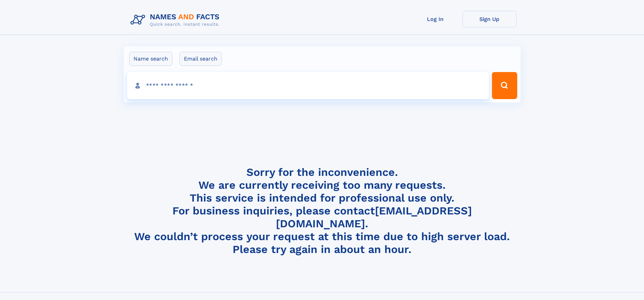 This screenshot has height=300, width=644. Describe the element at coordinates (322, 211) in the screenshot. I see `h4: Sorry for the inconvenience. We are currently receiving too many requests. This service is intend...` at that location.